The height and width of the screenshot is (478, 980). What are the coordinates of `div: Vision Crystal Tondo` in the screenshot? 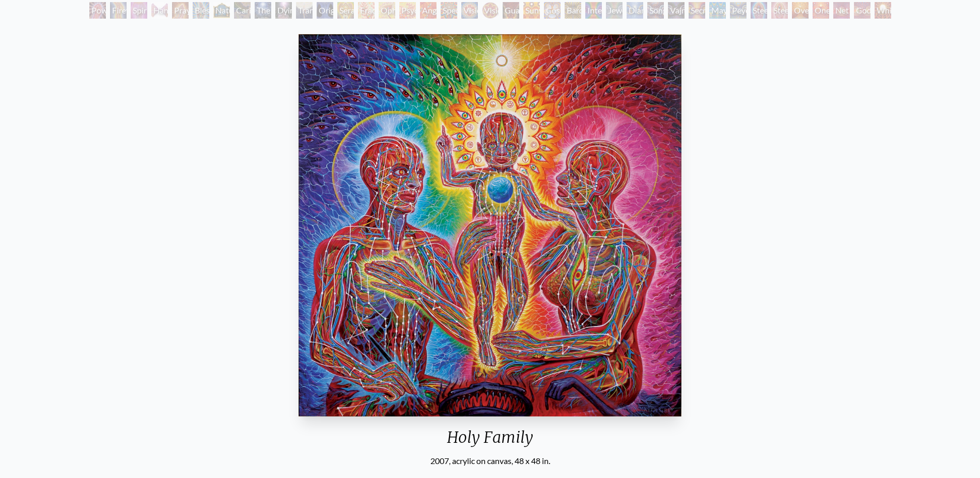 It's located at (490, 10).